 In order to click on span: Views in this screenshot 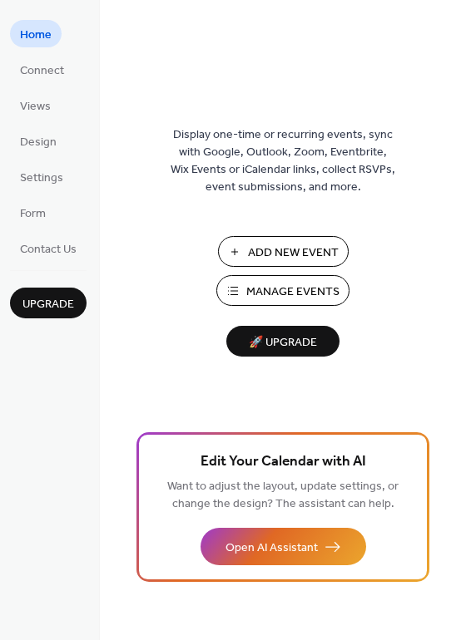, I will do `click(35, 106)`.